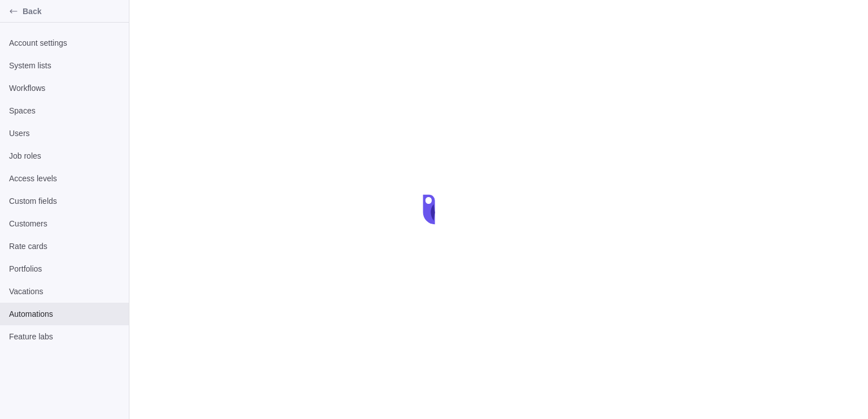 The image size is (868, 419). I want to click on span: Workflows, so click(65, 88).